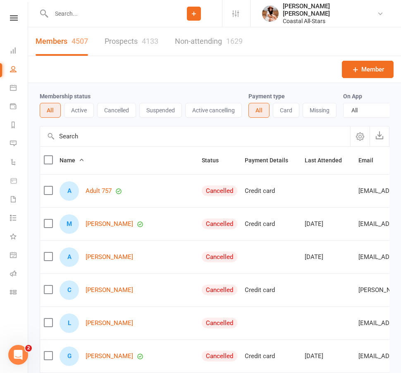 The height and width of the screenshot is (373, 401). What do you see at coordinates (319, 110) in the screenshot?
I see `button: Missing` at bounding box center [319, 110].